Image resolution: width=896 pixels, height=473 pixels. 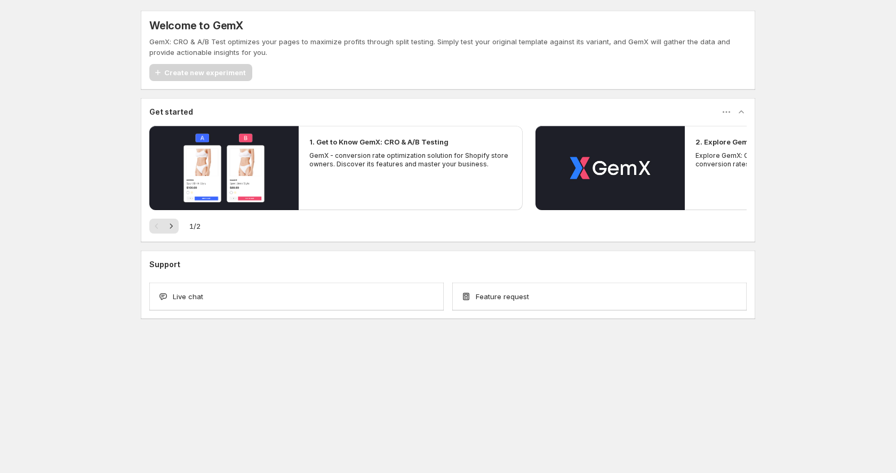 I want to click on h3: Get started, so click(x=171, y=112).